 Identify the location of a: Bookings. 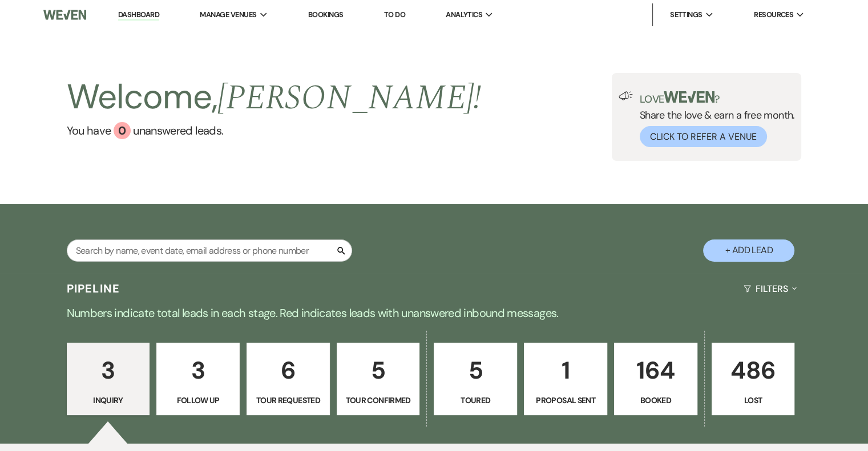
(325, 15).